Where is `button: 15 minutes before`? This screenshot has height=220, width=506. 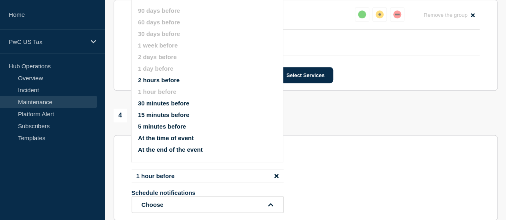
button: 15 minutes before is located at coordinates (163, 115).